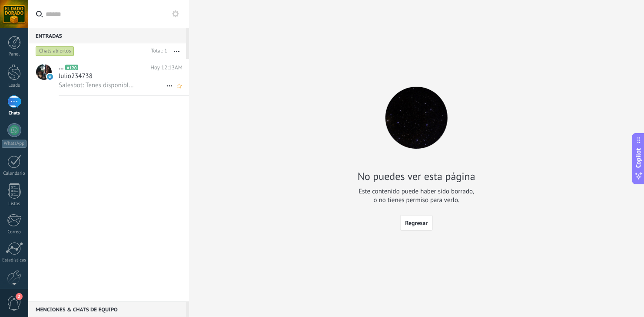  Describe the element at coordinates (15, 260) in the screenshot. I see `div: Estadísticas` at that location.